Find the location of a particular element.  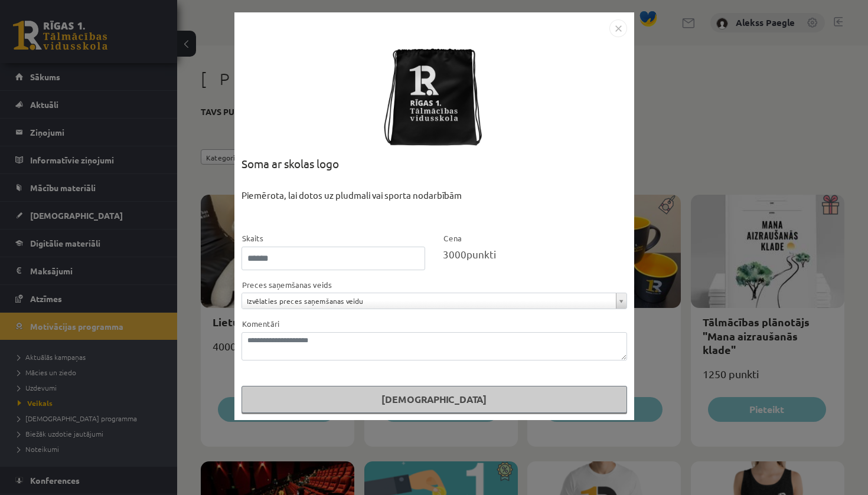

div: punkti is located at coordinates (535, 255).